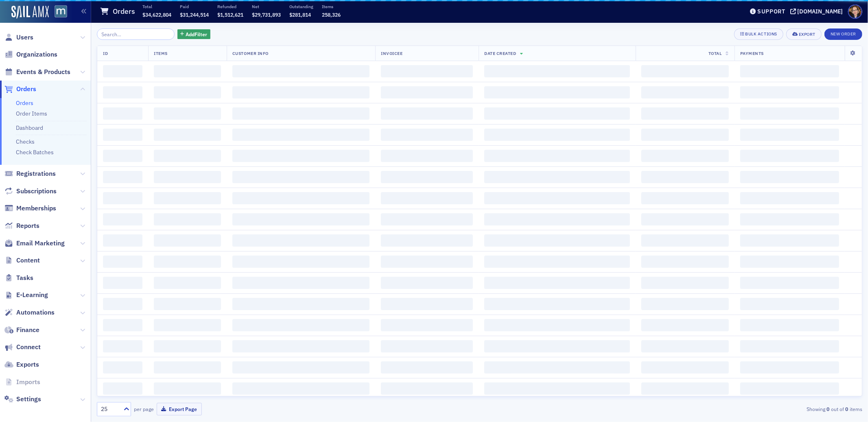 This screenshot has height=422, width=868. Describe the element at coordinates (124, 11) in the screenshot. I see `h1: Orders` at that location.